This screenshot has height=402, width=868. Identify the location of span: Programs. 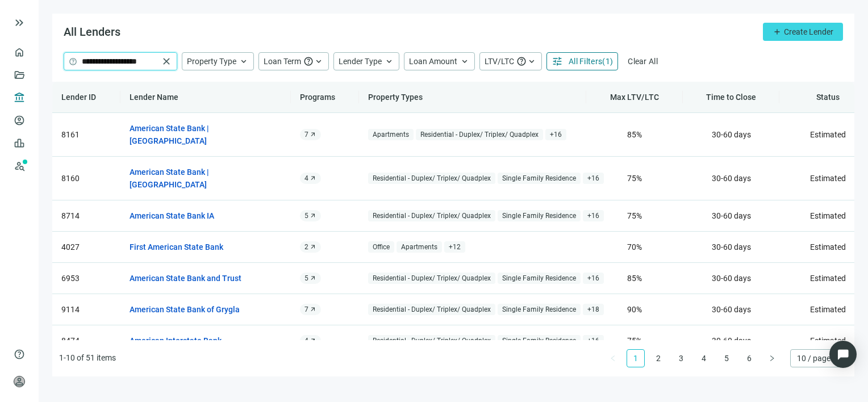
(317, 97).